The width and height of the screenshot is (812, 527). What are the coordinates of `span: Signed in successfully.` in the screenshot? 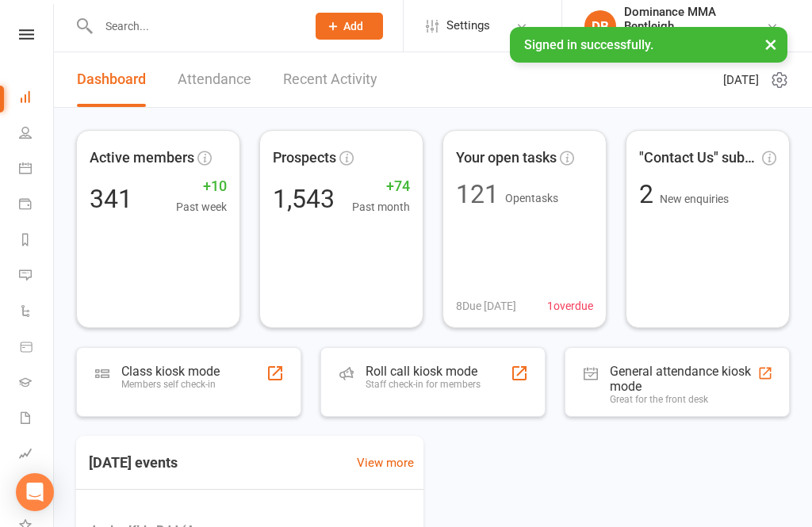 It's located at (588, 44).